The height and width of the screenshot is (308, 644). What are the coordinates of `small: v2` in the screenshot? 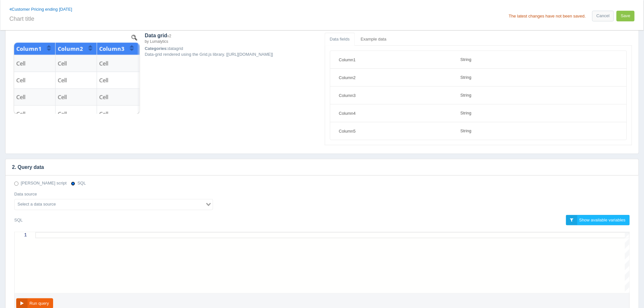 It's located at (169, 36).